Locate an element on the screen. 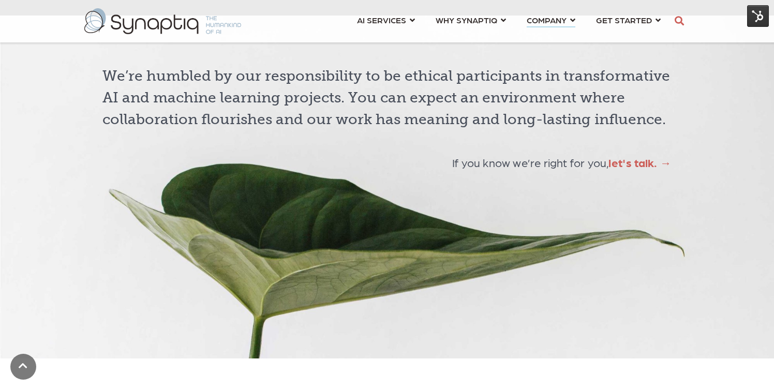  a: COMPANY is located at coordinates (551, 20).